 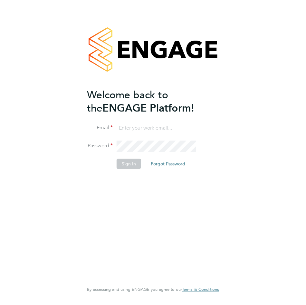 I want to click on label: Email, so click(x=100, y=128).